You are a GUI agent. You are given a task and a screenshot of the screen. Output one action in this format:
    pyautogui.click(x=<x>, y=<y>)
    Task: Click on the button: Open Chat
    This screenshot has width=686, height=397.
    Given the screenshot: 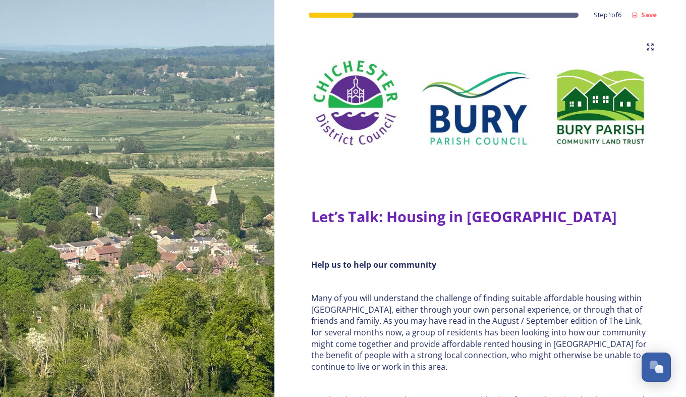 What is the action you would take?
    pyautogui.click(x=657, y=367)
    